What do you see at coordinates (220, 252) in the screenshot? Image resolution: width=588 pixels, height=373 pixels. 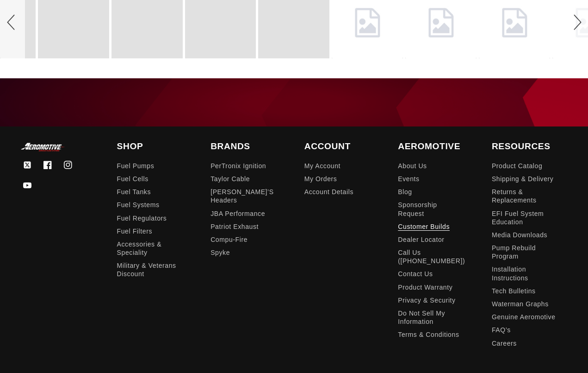 I see `a: Spyke` at bounding box center [220, 252].